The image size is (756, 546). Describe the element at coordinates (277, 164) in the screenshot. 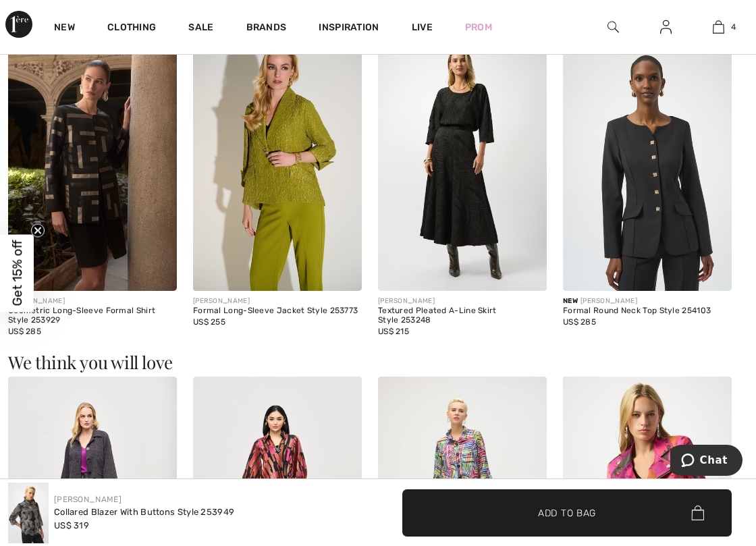

I see `img: Formal Long-Sleeve Jacket Style 253773` at that location.